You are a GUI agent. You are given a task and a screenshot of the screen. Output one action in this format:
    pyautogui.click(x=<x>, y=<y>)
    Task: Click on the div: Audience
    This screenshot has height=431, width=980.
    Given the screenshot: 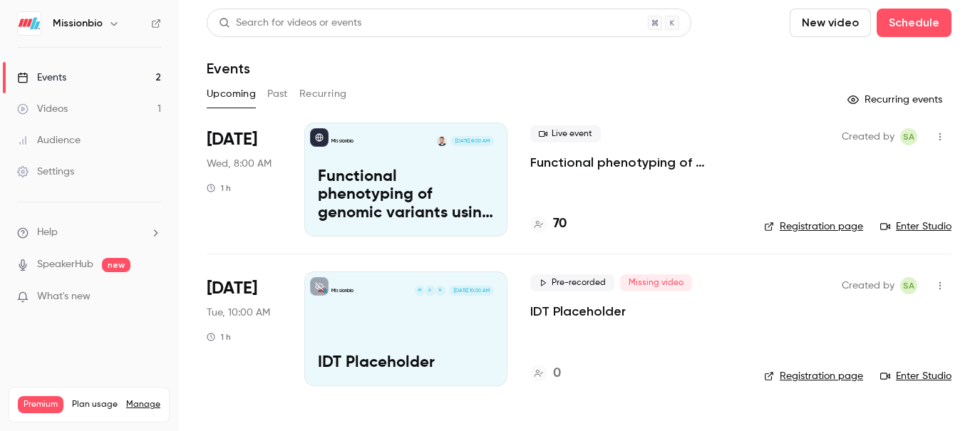 What is the action you would take?
    pyautogui.click(x=48, y=140)
    